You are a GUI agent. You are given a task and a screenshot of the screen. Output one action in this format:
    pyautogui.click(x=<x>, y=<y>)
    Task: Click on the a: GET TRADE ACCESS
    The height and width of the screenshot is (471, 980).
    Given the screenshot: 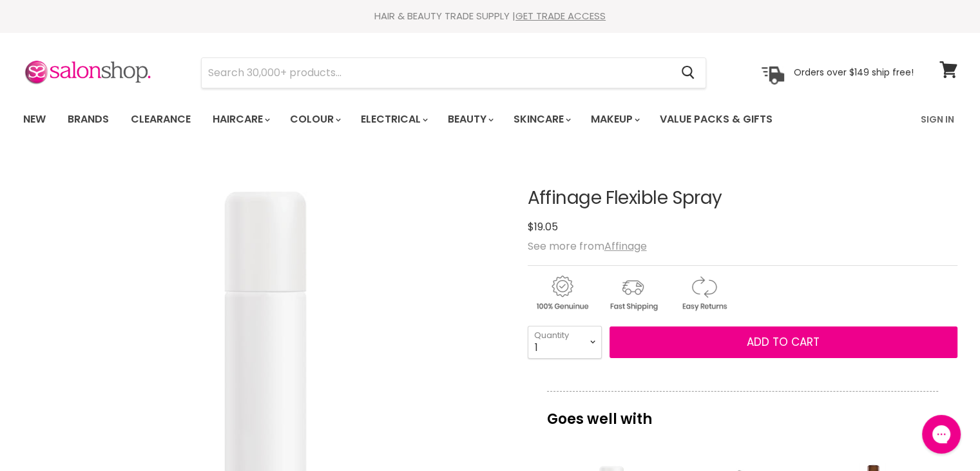 What is the action you would take?
    pyautogui.click(x=560, y=15)
    